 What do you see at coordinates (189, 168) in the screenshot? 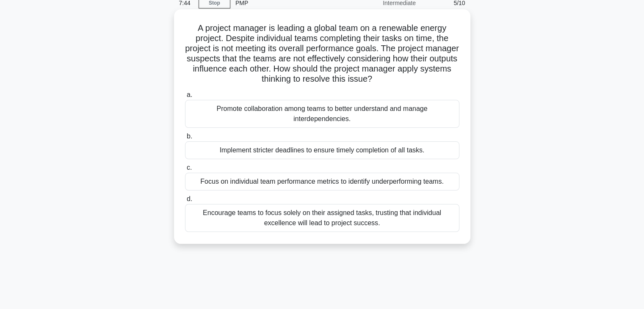
I see `span: c.` at bounding box center [189, 168].